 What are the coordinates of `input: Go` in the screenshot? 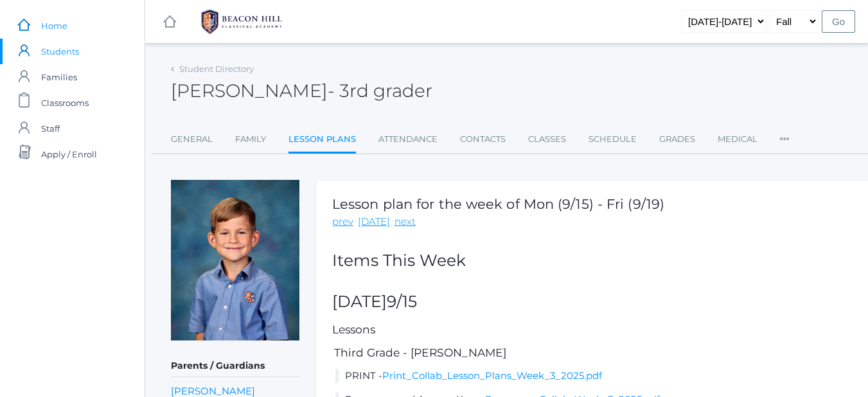 It's located at (839, 21).